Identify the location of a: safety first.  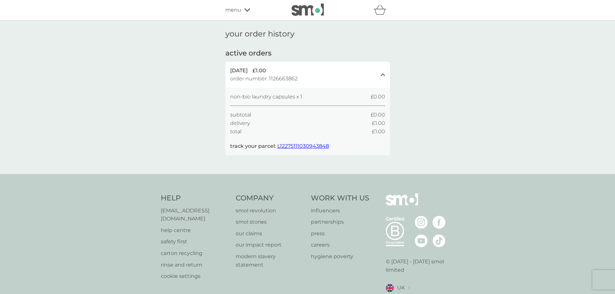
(195, 242).